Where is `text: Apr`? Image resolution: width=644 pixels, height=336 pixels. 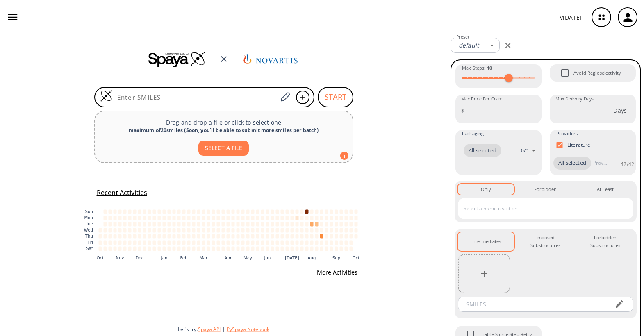
text: Apr is located at coordinates (228, 258).